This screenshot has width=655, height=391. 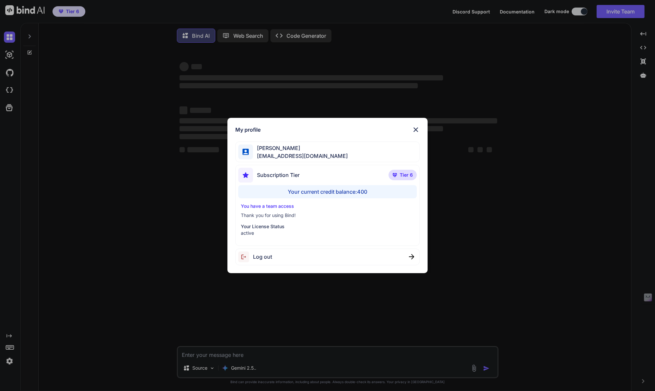 What do you see at coordinates (245, 257) in the screenshot?
I see `img: logout` at bounding box center [245, 257].